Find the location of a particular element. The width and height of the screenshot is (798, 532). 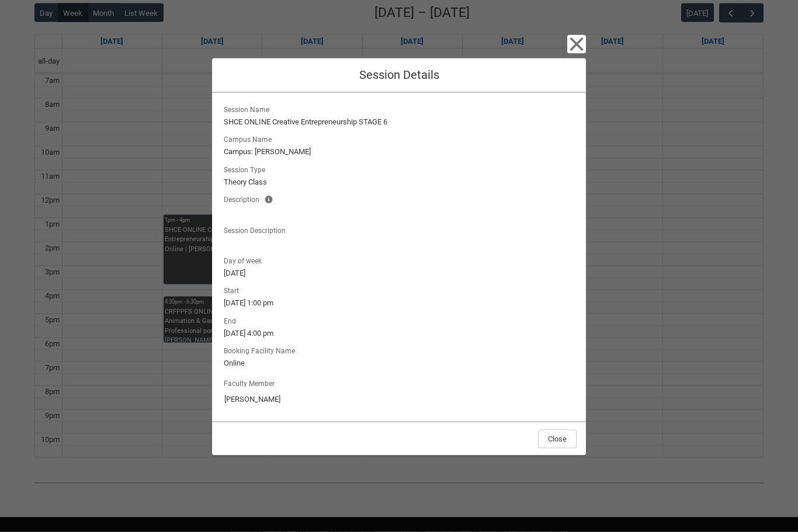

lightning-formatted-text: Theory Class is located at coordinates (399, 182).